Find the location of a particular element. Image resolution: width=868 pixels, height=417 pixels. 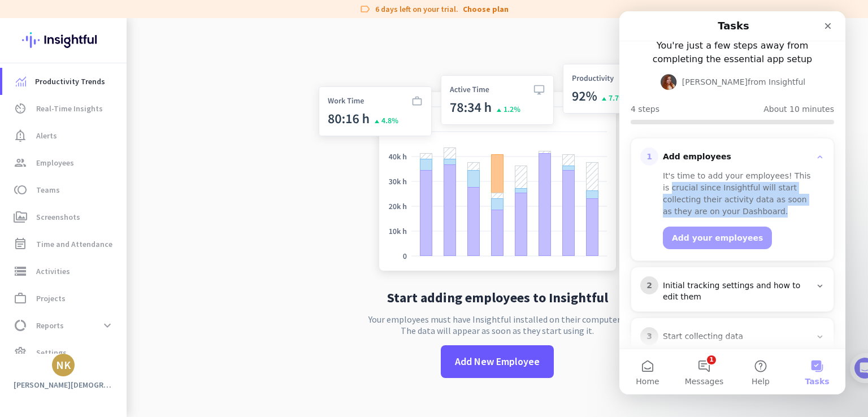

i: perm_media is located at coordinates (20, 217).